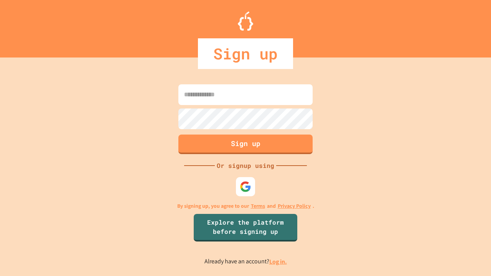 Image resolution: width=491 pixels, height=276 pixels. I want to click on button: Sign up, so click(246, 144).